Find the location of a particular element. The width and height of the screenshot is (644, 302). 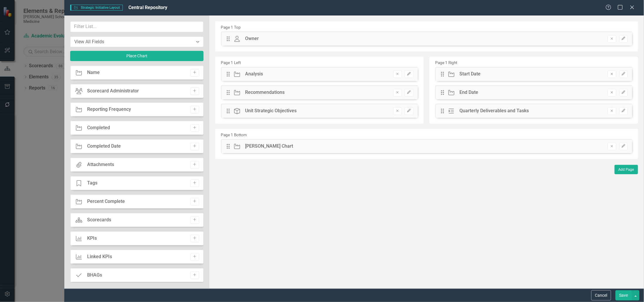

div: Analysis is located at coordinates (254, 74).